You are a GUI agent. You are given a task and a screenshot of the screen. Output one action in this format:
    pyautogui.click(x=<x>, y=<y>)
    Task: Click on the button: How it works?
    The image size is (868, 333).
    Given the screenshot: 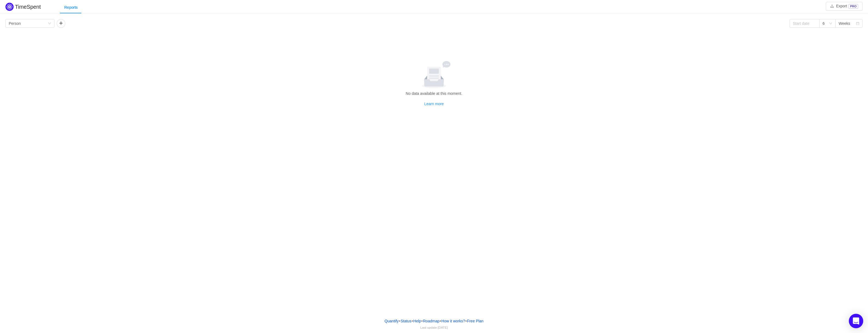 What is the action you would take?
    pyautogui.click(x=453, y=321)
    